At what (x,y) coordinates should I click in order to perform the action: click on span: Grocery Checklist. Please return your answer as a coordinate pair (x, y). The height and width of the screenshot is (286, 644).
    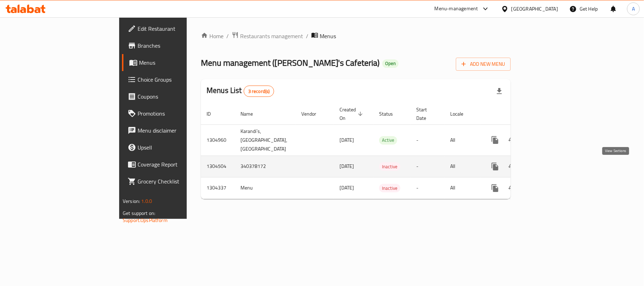
    Looking at the image, I should click on (179, 182).